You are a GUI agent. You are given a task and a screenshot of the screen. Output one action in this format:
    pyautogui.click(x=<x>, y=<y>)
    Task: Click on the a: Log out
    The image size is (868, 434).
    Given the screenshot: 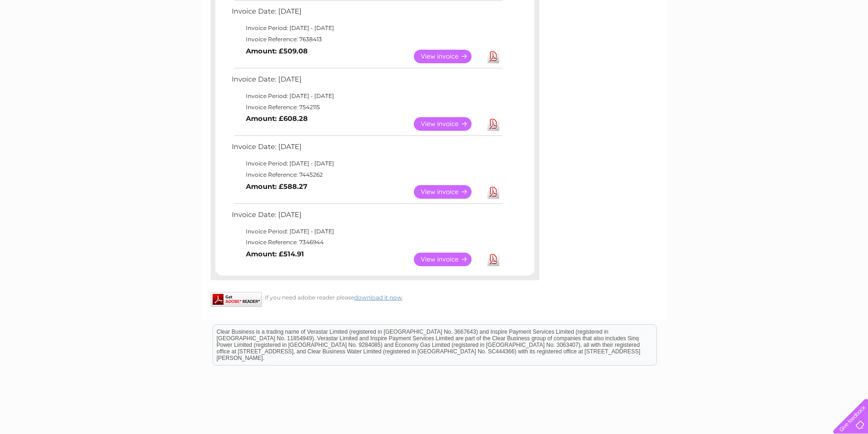 What is the action you would take?
    pyautogui.click(x=849, y=43)
    